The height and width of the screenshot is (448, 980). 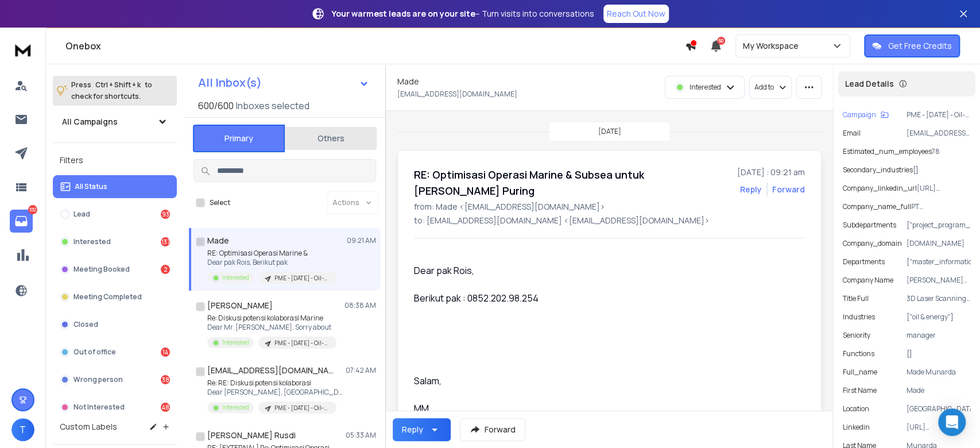 What do you see at coordinates (89, 427) in the screenshot?
I see `h3: Custom Labels` at bounding box center [89, 427].